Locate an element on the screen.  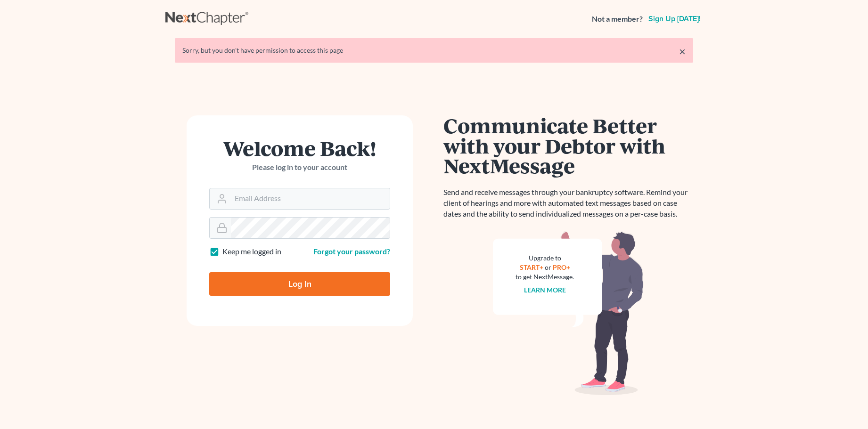
a: Forgot your password? is located at coordinates (352, 251).